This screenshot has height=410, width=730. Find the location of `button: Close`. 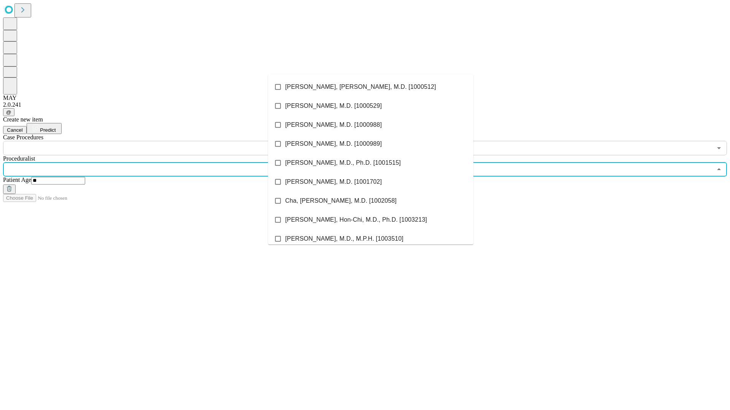

button: Close is located at coordinates (719, 170).